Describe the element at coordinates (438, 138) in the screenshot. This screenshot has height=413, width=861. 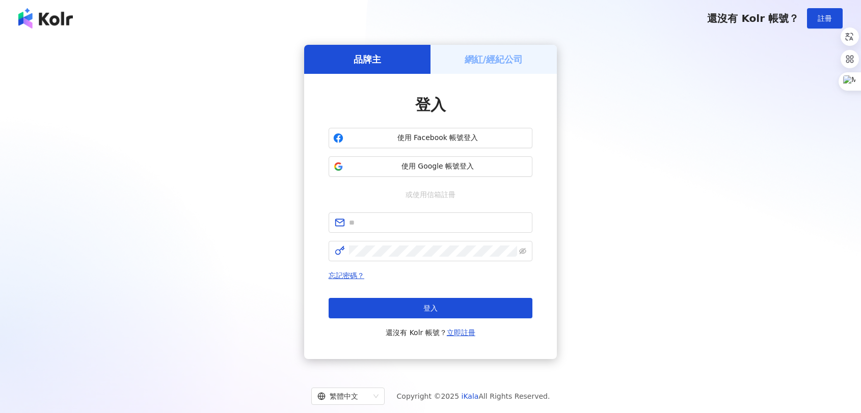
I see `span: 使用 Facebook 帳號登入` at that location.